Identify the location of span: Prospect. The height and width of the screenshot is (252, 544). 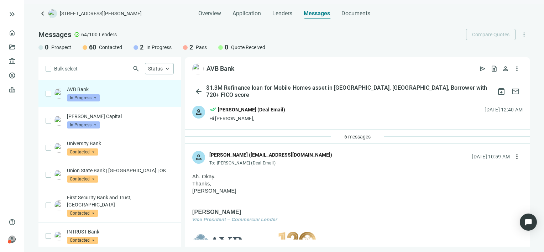
(61, 47).